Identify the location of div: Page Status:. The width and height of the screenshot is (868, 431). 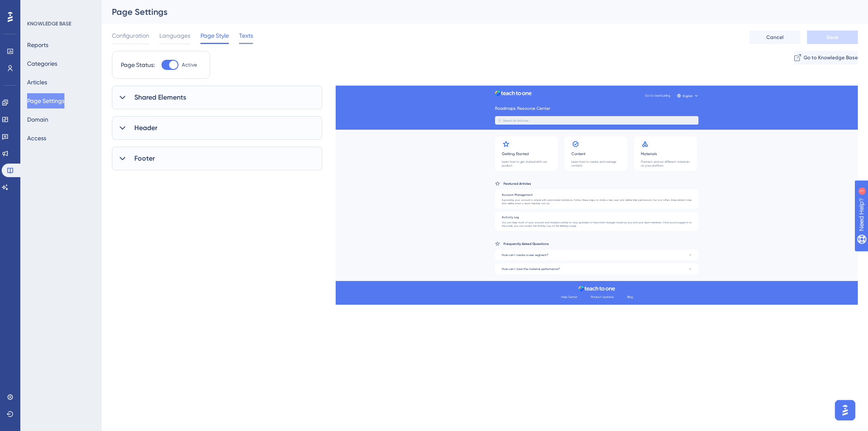
(138, 65).